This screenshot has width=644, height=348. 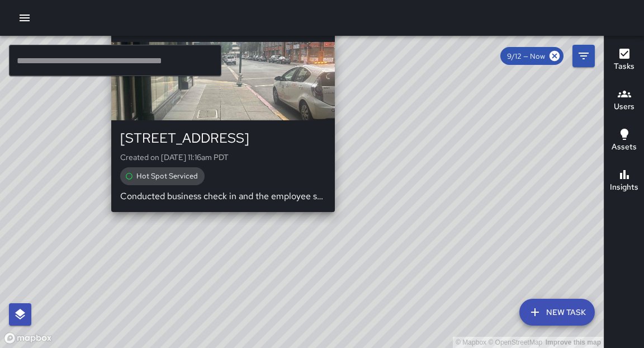 What do you see at coordinates (624, 187) in the screenshot?
I see `h6: Insights` at bounding box center [624, 187].